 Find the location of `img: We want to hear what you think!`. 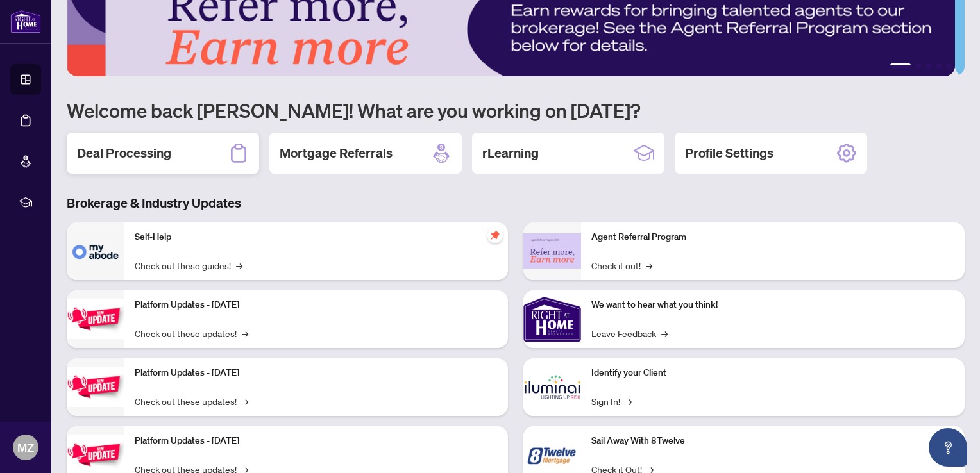

img: We want to hear what you think! is located at coordinates (552, 320).